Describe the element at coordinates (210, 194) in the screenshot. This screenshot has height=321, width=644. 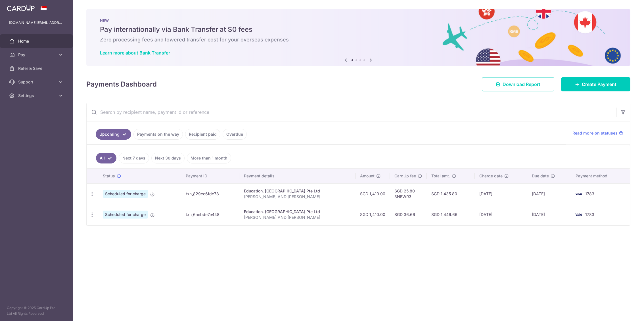
I see `td: txn_829cc6fdc78` at that location.